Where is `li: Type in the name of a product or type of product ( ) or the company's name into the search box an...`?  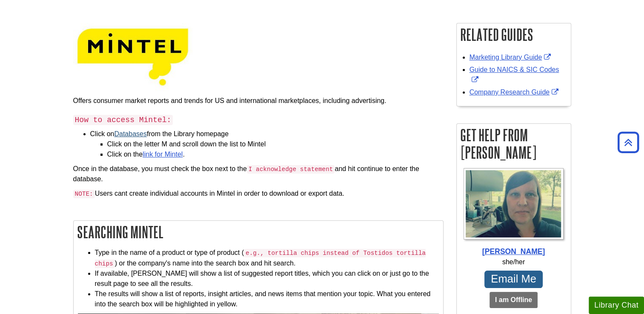 li: Type in the name of a product or type of product ( ) or the company's name into the search box an... is located at coordinates (267, 258).